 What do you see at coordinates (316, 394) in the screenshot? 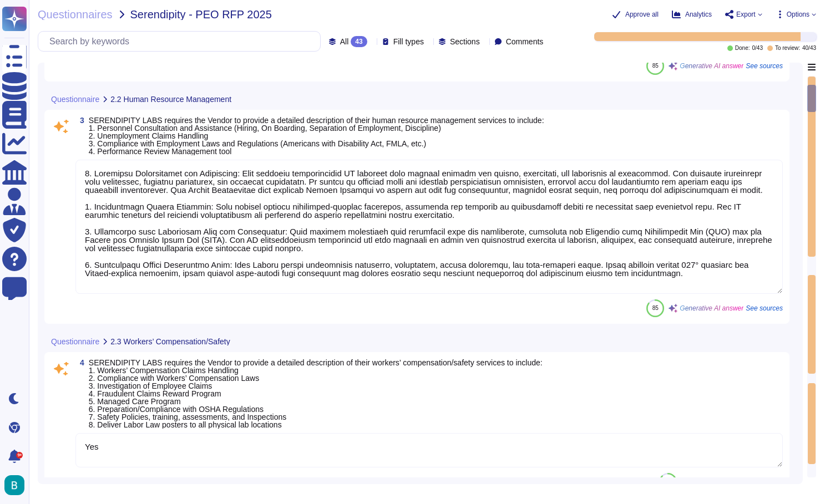
I see `span: SERENDIPITY LABS requires the Vendor to provide a detailed description of their workers’ compensa...` at bounding box center [316, 394].